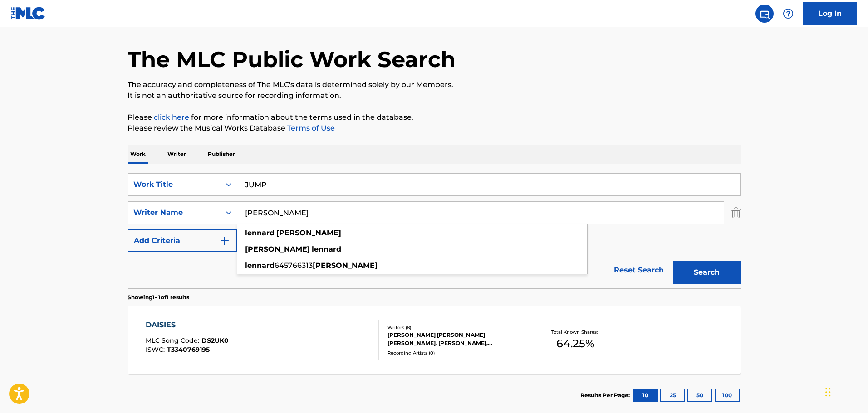  Describe the element at coordinates (187, 325) in the screenshot. I see `div: DAISIES` at that location.